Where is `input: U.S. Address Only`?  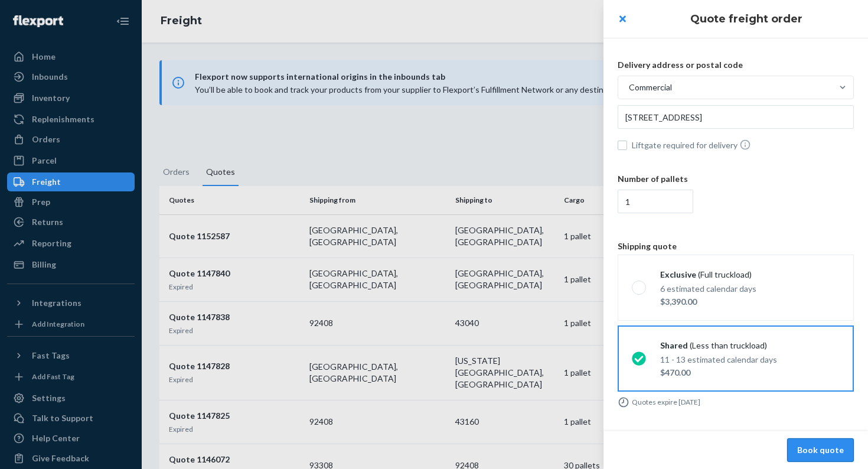 input: U.S. Address Only is located at coordinates (736, 117).